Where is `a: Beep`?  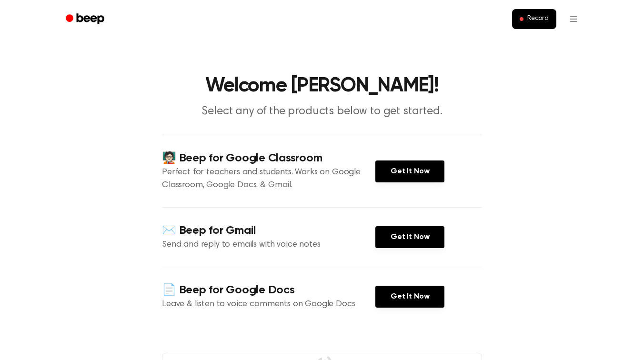 a: Beep is located at coordinates (85, 19).